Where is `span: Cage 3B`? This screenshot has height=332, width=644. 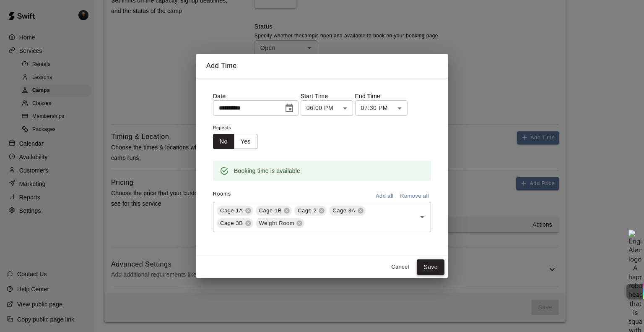 span: Cage 3B is located at coordinates (231, 223).